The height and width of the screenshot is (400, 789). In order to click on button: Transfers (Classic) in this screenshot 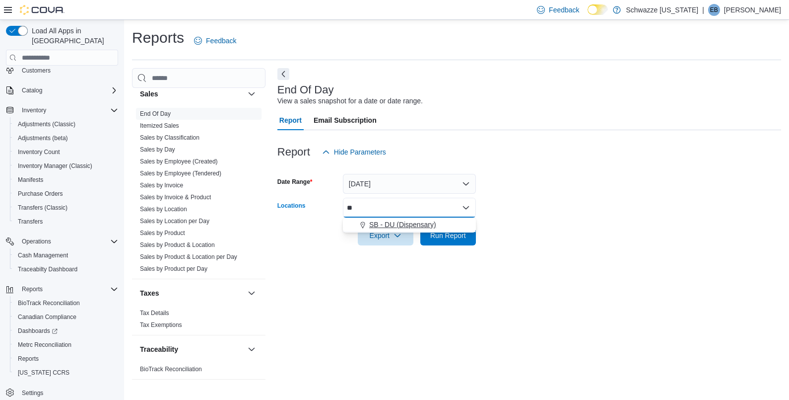, I will do `click(66, 208)`.